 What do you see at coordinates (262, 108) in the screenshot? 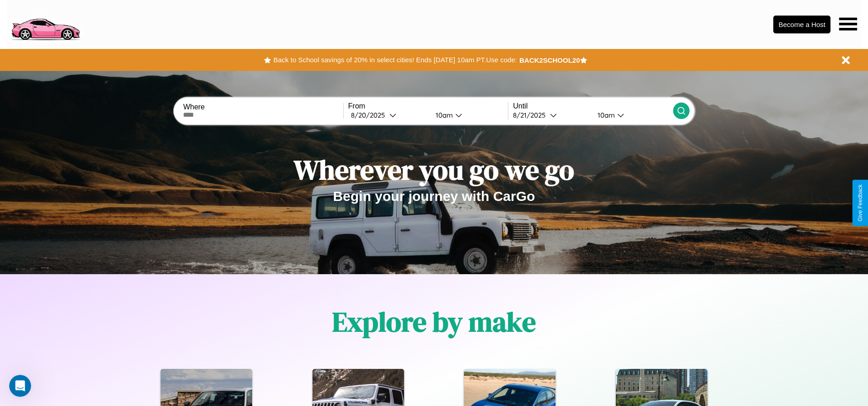
I see `label: Where` at bounding box center [262, 108].